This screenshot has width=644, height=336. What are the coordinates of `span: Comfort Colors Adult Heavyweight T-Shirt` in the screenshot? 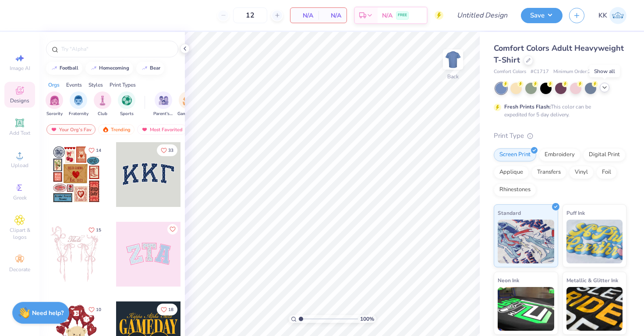 It's located at (559, 54).